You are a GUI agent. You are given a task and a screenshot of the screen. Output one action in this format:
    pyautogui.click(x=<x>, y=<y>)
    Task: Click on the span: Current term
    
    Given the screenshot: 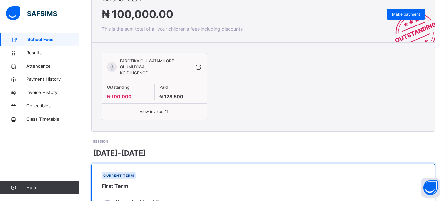 What is the action you would take?
    pyautogui.click(x=119, y=176)
    